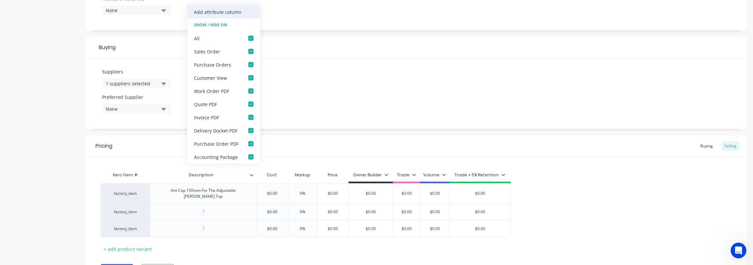 The image size is (753, 265). What do you see at coordinates (137, 97) in the screenshot?
I see `label: Preferred Supplier` at bounding box center [137, 97].